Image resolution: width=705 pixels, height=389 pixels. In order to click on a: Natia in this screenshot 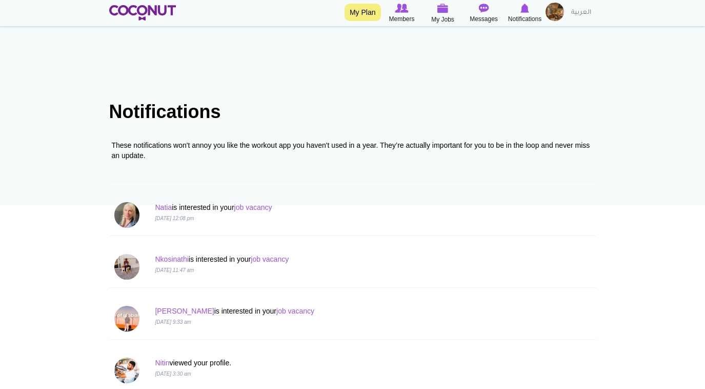, I will do `click(163, 207)`.